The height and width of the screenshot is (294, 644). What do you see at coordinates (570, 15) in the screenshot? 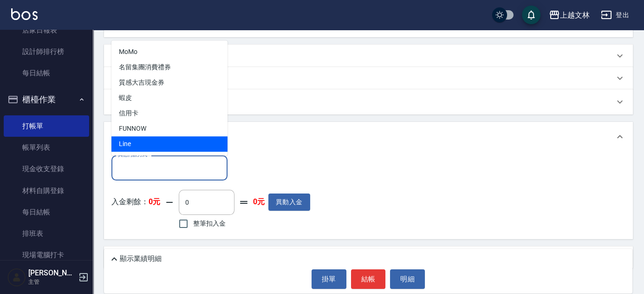
I see `button: 上越文林` at bounding box center [570, 15].